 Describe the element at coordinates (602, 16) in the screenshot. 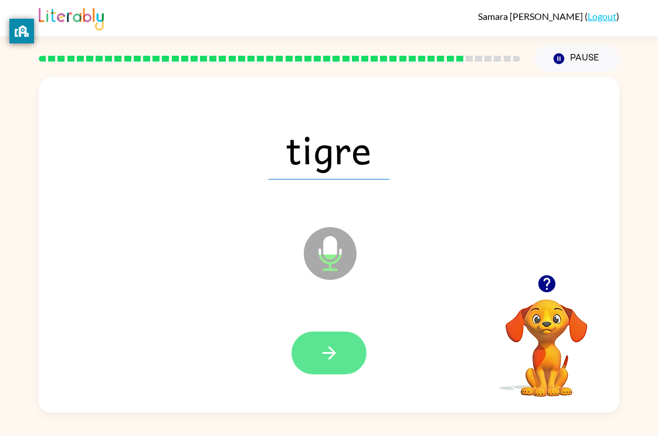

I see `a: Logout` at that location.